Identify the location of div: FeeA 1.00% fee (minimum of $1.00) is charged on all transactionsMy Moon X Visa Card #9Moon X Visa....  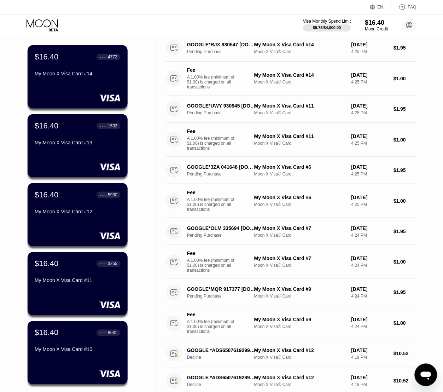
(291, 323).